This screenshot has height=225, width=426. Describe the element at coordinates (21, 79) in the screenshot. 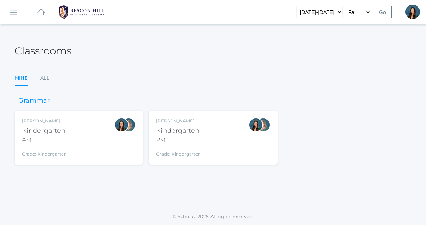

I see `a: Mine` at that location.